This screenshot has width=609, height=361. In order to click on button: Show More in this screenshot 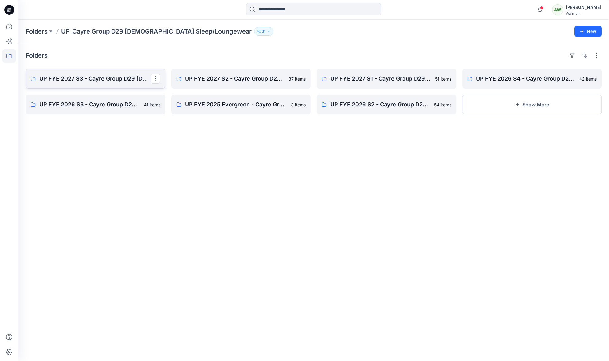, I will do `click(532, 104)`.